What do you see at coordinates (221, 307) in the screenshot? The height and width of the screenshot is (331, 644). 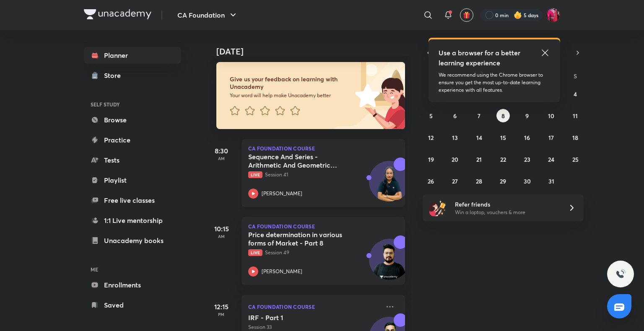 I see `h5: 12:15` at bounding box center [221, 307].